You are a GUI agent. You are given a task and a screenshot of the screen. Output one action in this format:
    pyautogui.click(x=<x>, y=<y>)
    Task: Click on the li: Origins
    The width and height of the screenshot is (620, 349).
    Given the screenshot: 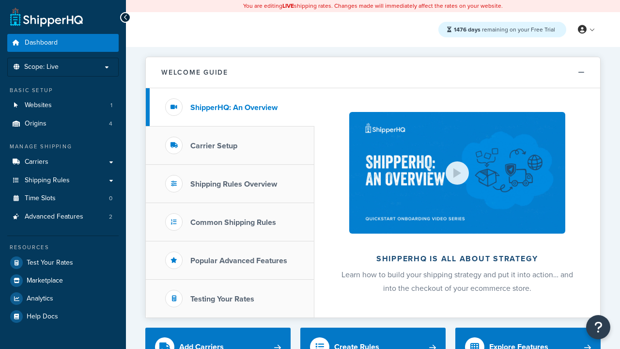 What is the action you would take?
    pyautogui.click(x=63, y=124)
    